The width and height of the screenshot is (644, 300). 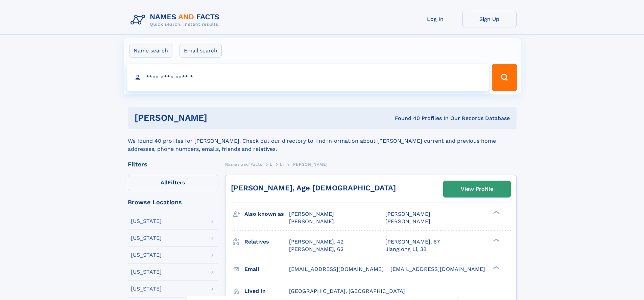 What do you see at coordinates (282, 164) in the screenshot?
I see `a: Li` at bounding box center [282, 164].